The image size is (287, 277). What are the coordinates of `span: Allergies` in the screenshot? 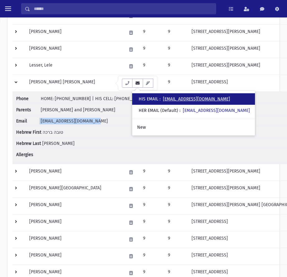 It's located at (28, 154).